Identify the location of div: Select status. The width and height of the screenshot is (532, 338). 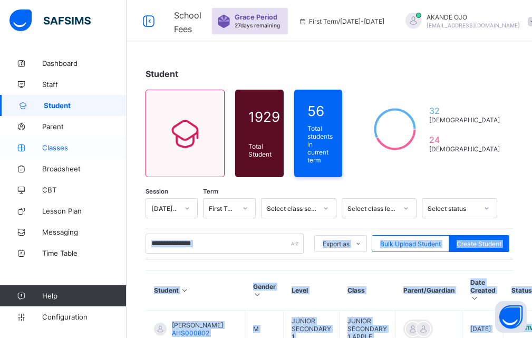
(452, 208).